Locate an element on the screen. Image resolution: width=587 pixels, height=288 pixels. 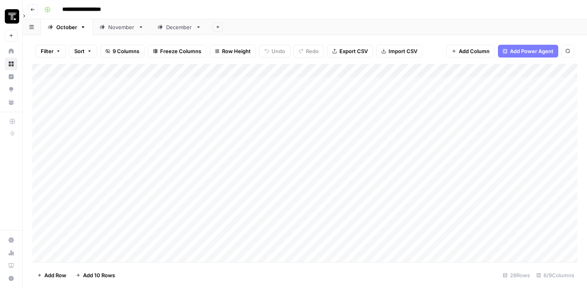
a: Browse is located at coordinates (11, 64).